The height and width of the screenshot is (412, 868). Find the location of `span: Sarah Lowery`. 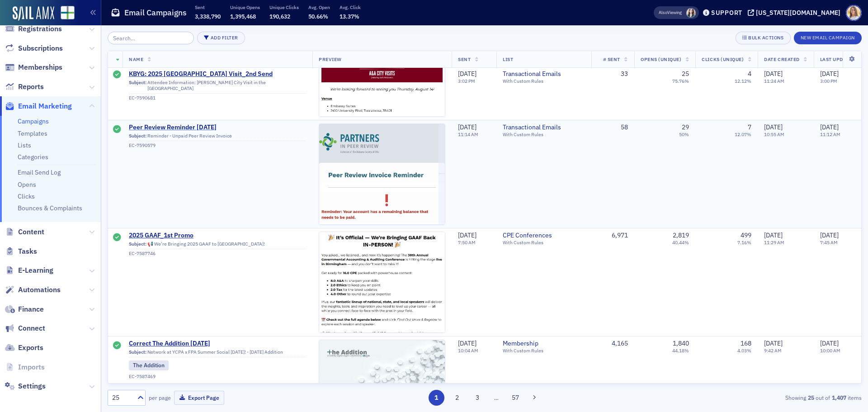

span: Sarah Lowery is located at coordinates (691, 13).